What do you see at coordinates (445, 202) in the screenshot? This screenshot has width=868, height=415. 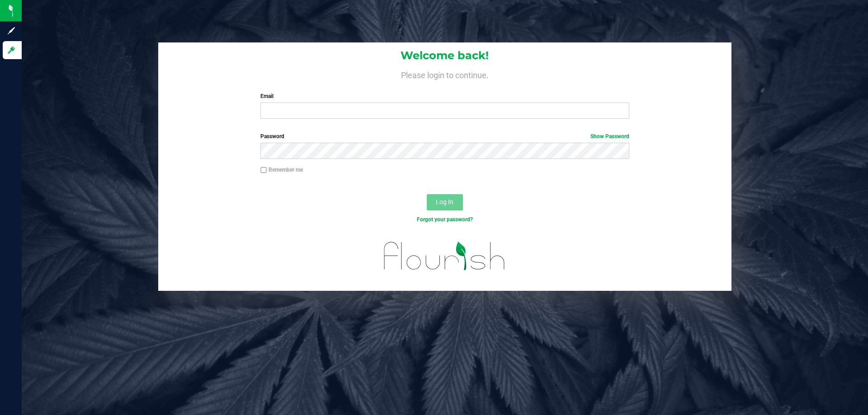 I see `span: Log In` at bounding box center [445, 202].